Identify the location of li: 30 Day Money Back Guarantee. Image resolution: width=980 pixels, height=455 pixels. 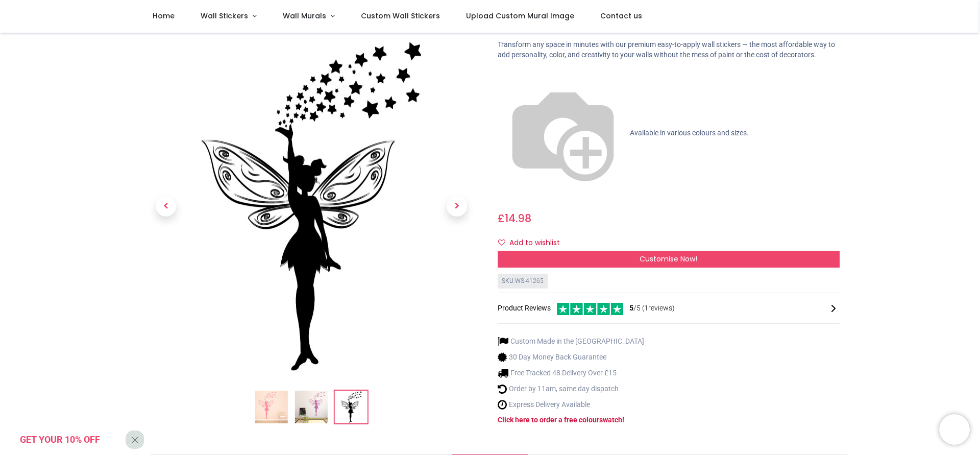
(571, 357).